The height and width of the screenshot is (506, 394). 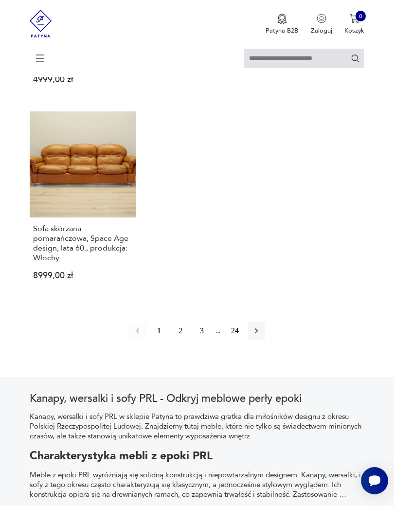 What do you see at coordinates (83, 80) in the screenshot?
I see `p: 4999,00 zł` at bounding box center [83, 80].